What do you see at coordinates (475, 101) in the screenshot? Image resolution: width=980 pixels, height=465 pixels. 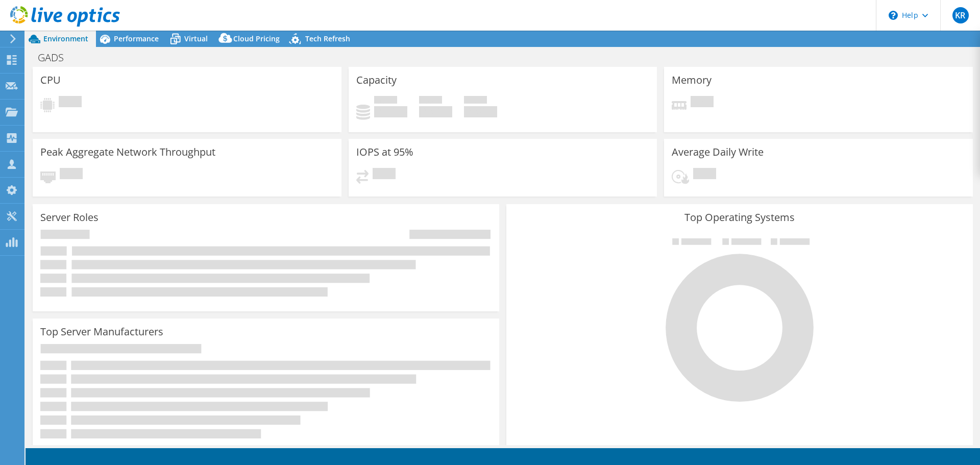 I see `span: Total` at bounding box center [475, 101].